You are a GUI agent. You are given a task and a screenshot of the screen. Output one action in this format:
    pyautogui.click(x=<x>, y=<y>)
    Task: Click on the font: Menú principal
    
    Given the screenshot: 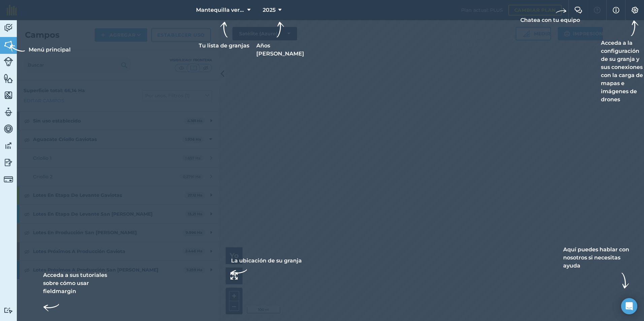 What is the action you would take?
    pyautogui.click(x=50, y=50)
    